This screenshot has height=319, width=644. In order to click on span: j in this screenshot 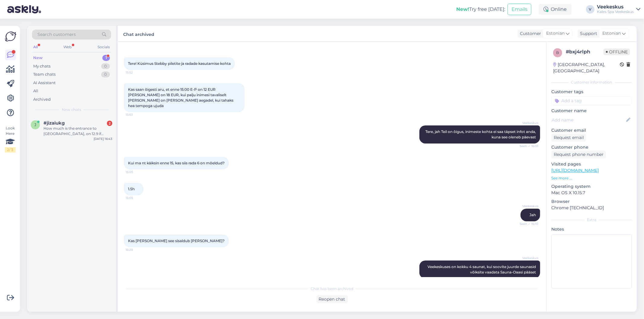, I will do `click(35, 124)`.